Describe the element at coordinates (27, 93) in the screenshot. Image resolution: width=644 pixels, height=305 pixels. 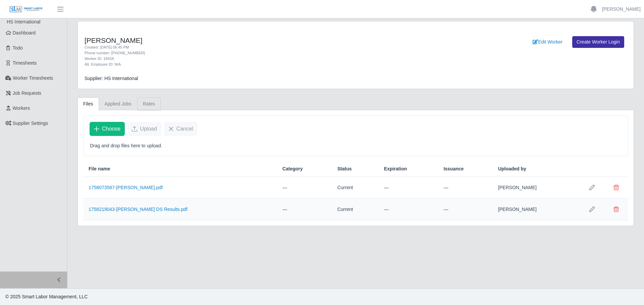
I see `span: Job Requests` at that location.